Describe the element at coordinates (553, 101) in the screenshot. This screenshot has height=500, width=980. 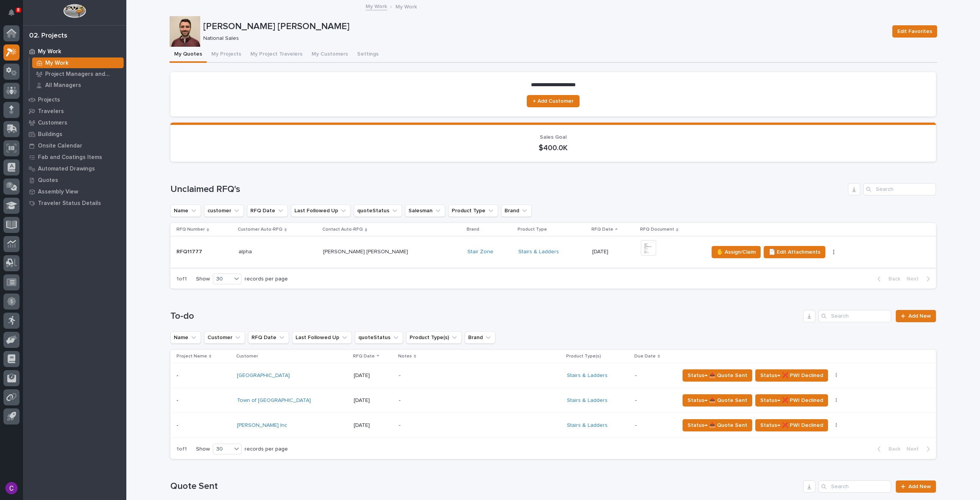
I see `a: + Add Customer` at that location.